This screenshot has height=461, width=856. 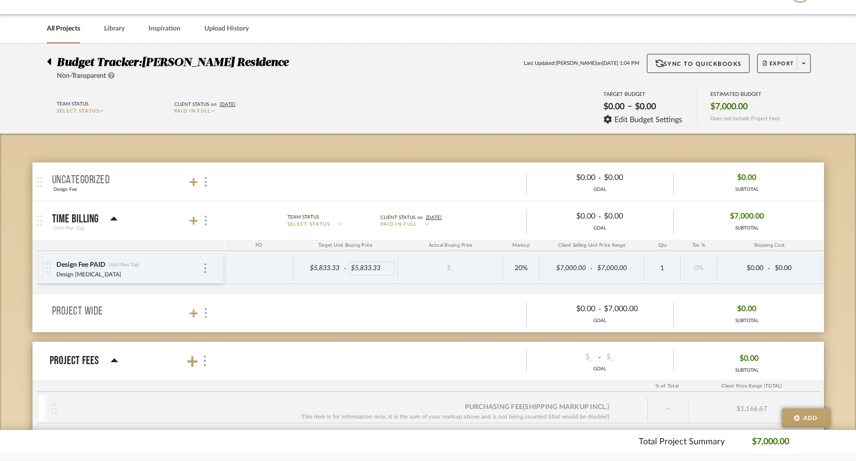 I want to click on div: 20%, so click(x=521, y=268).